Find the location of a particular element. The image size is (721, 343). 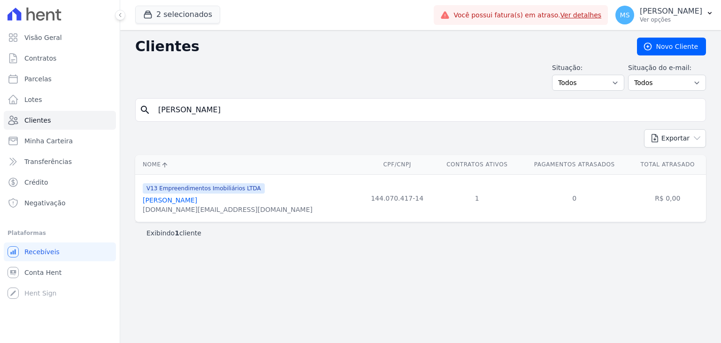

span: Minha Carteira is located at coordinates (48, 141).